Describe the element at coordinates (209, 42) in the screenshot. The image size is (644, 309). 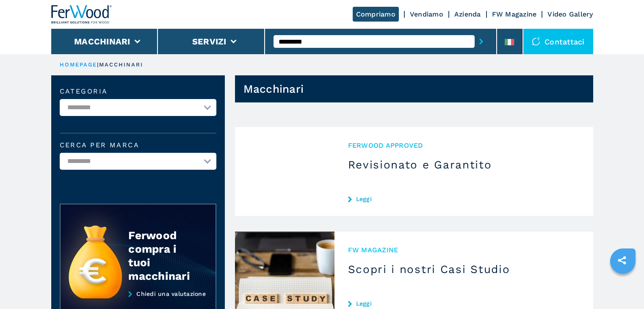
I see `button: Servizi` at that location.